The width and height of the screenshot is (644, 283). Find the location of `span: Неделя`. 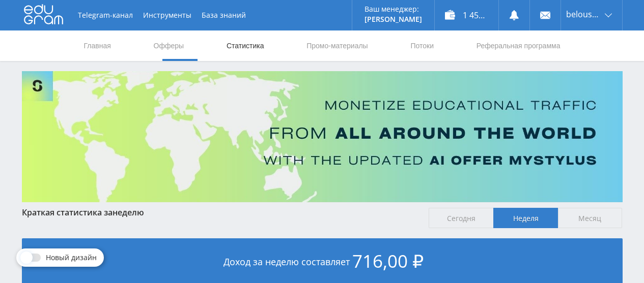

span: Неделя is located at coordinates (525, 218).